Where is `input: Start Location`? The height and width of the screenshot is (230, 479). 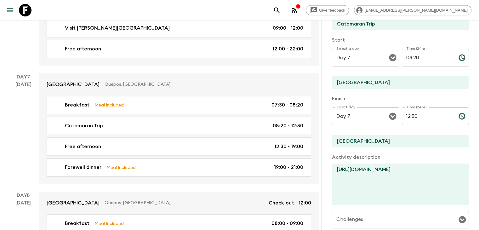 input: Start Location is located at coordinates (398, 82).